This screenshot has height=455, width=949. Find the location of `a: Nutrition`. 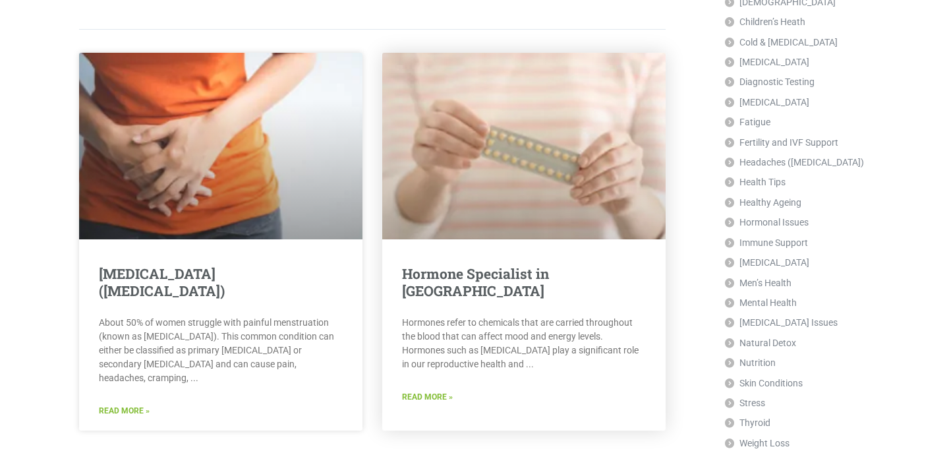

a: Nutrition is located at coordinates (750, 362).